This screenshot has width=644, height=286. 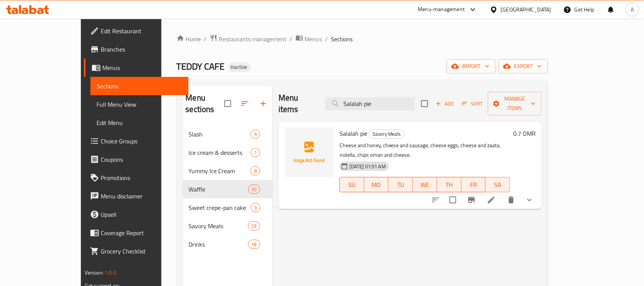 I want to click on button: TU, so click(x=400, y=184).